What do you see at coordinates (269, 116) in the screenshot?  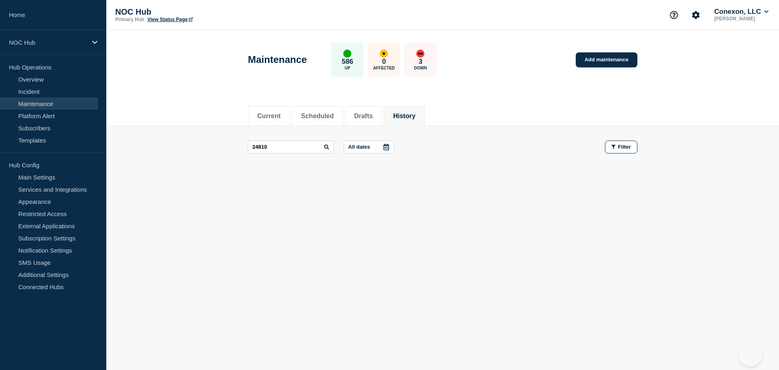 I see `button: Current` at bounding box center [269, 116].